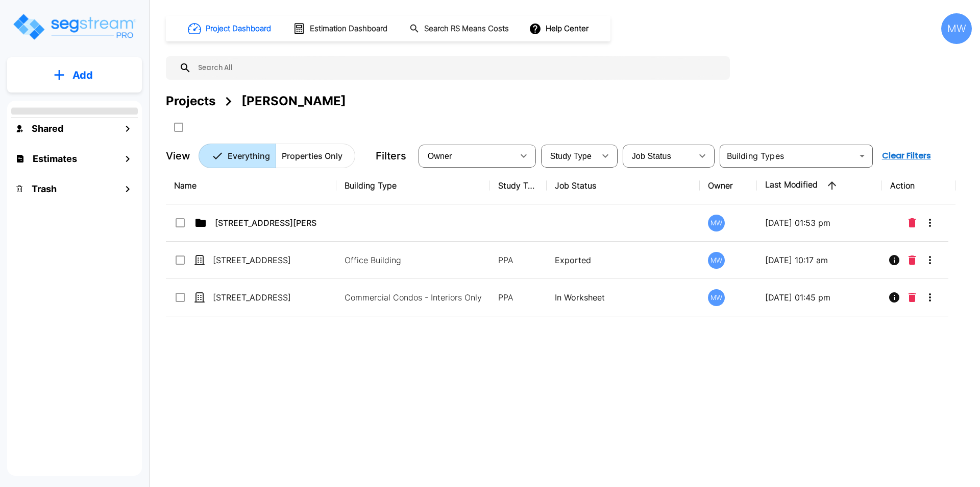 This screenshot has width=980, height=487. Describe the element at coordinates (391, 156) in the screenshot. I see `p: Filters` at that location.